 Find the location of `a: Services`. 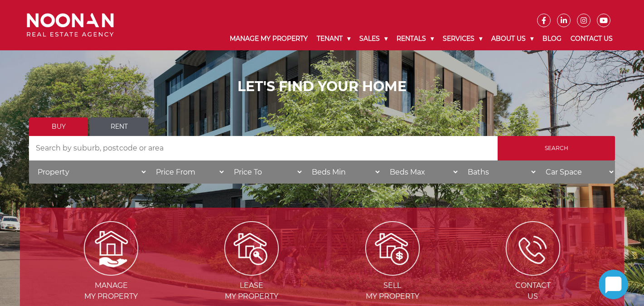

a: Services is located at coordinates (463, 39).